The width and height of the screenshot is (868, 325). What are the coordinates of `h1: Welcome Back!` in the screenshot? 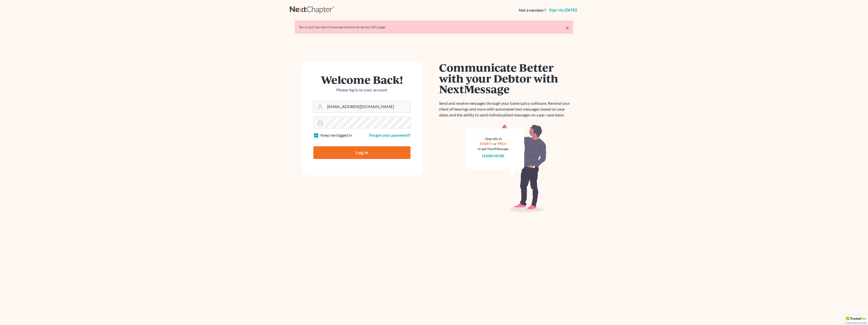 It's located at (362, 79).